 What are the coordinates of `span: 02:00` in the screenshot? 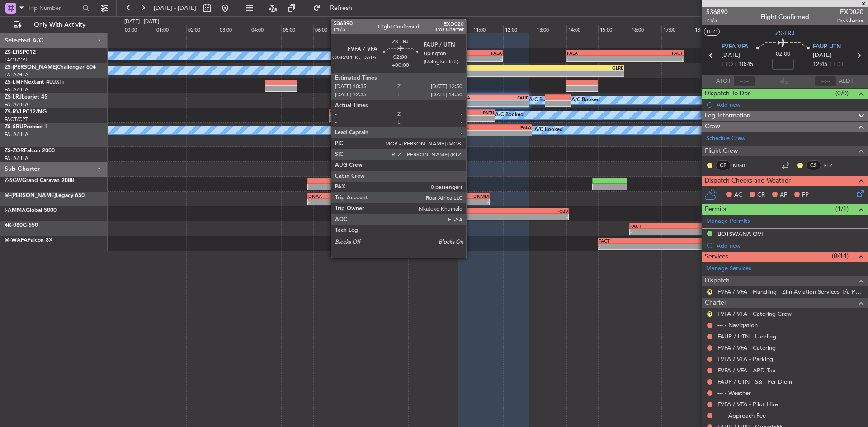 It's located at (783, 54).